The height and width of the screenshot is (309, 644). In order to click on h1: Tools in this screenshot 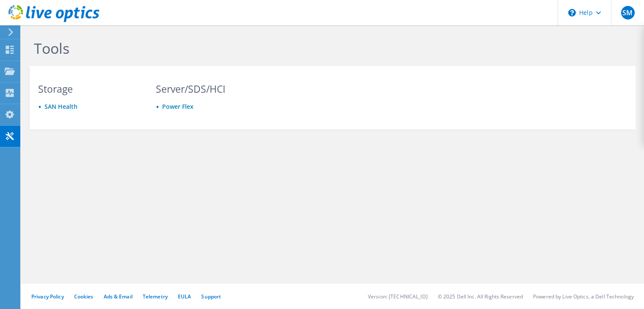, I will do `click(319, 48)`.